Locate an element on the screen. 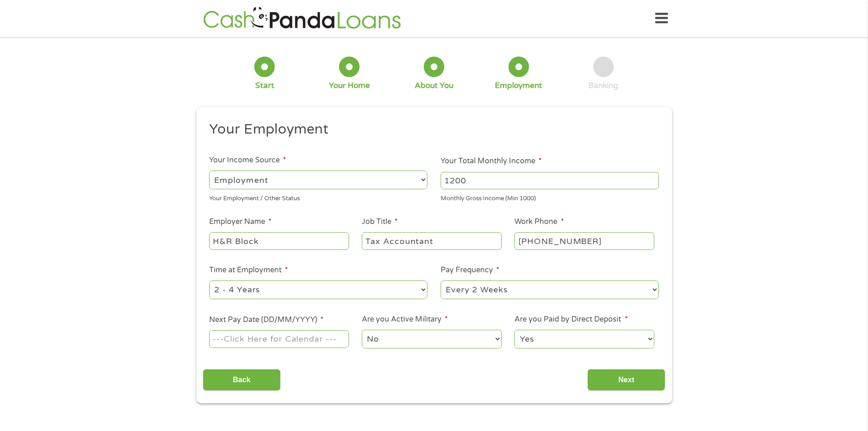 This screenshot has height=431, width=868. label: Pay Frequency is located at coordinates (470, 270).